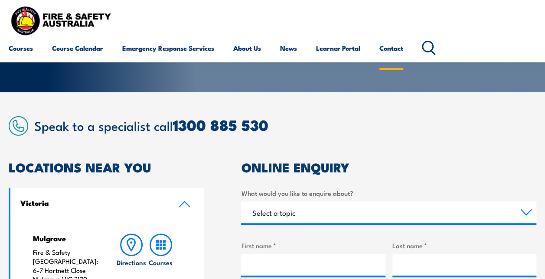  Describe the element at coordinates (106, 167) in the screenshot. I see `h2: LOCATIONS NEAR YOU` at that location.